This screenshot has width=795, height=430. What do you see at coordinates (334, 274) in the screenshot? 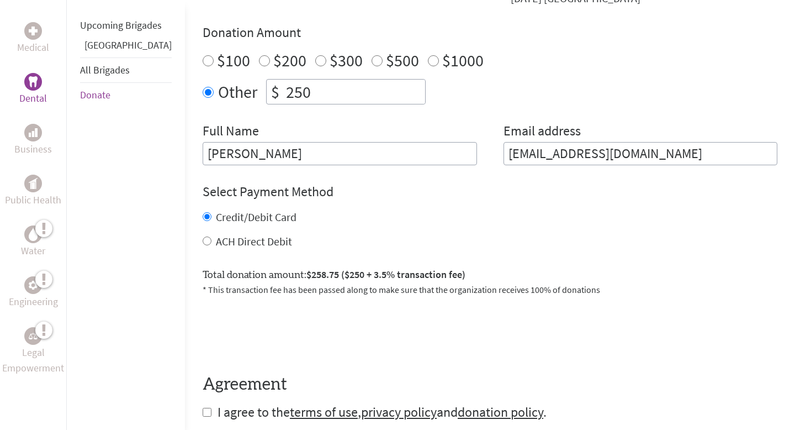
I see `label: Total donation amount:` at bounding box center [334, 274].